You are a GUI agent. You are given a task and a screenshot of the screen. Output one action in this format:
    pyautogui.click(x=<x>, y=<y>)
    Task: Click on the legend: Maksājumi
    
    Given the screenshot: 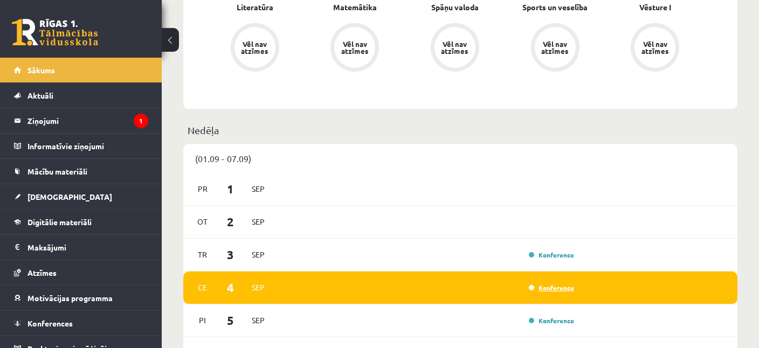 What is the action you would take?
    pyautogui.click(x=88, y=248)
    